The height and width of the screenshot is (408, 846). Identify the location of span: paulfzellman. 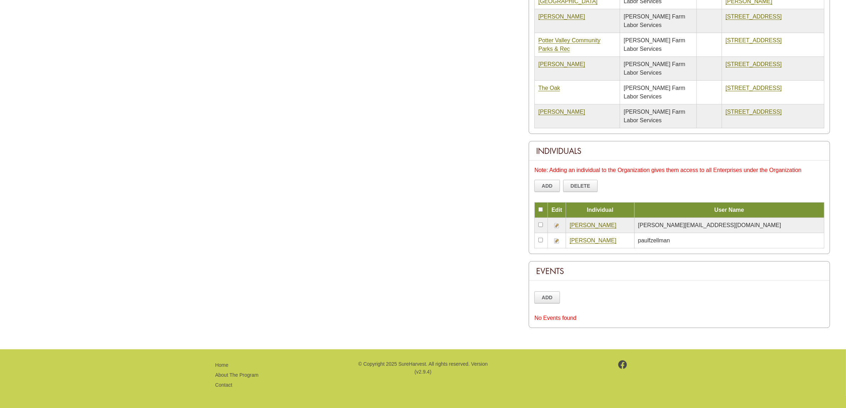
(654, 240).